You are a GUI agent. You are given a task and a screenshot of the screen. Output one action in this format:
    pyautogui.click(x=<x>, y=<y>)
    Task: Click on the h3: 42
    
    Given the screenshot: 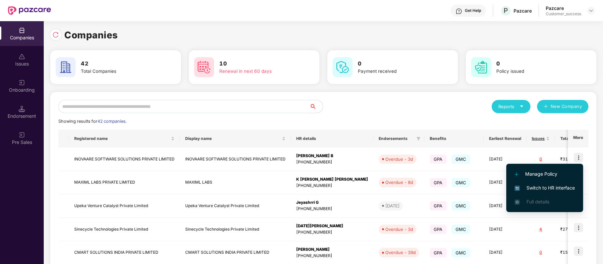 What is the action you would take?
    pyautogui.click(x=120, y=64)
    